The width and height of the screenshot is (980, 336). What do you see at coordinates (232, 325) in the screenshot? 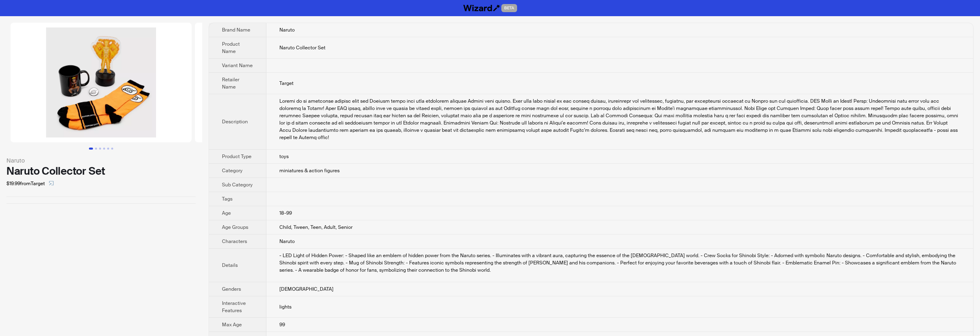
I see `span: Max Age` at bounding box center [232, 325].